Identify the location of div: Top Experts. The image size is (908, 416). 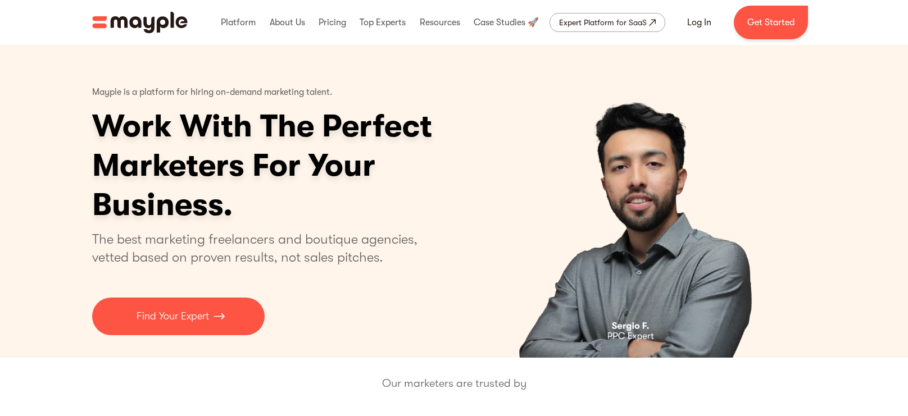
(383, 22).